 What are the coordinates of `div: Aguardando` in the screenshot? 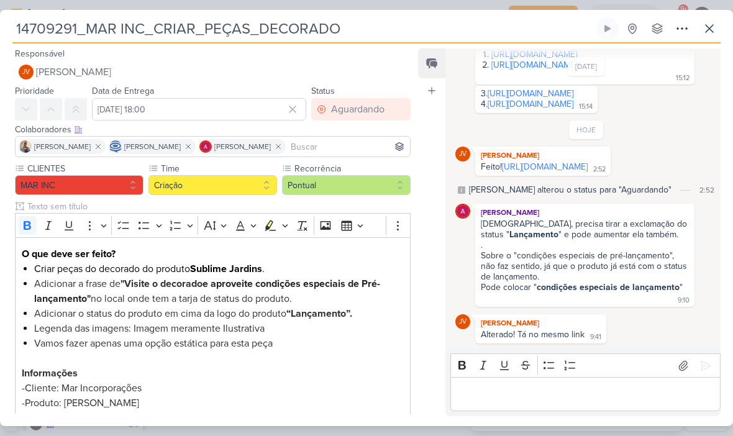 It's located at (358, 109).